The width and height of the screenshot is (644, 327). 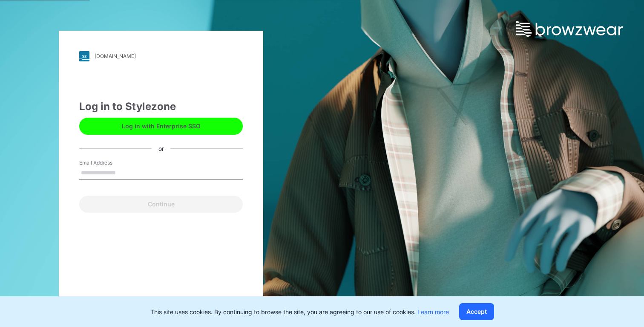 What do you see at coordinates (433, 311) in the screenshot?
I see `a: Learn more` at bounding box center [433, 311].